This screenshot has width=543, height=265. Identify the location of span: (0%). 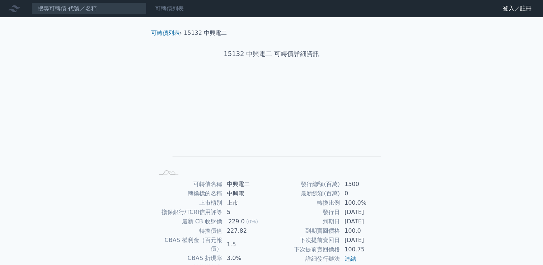
(252, 221).